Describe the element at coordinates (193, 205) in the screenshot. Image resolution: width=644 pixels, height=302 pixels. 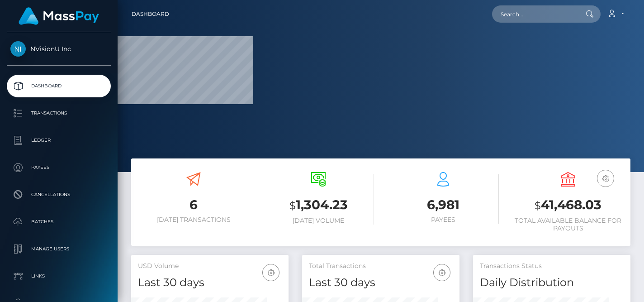
I see `h3: 6` at that location.